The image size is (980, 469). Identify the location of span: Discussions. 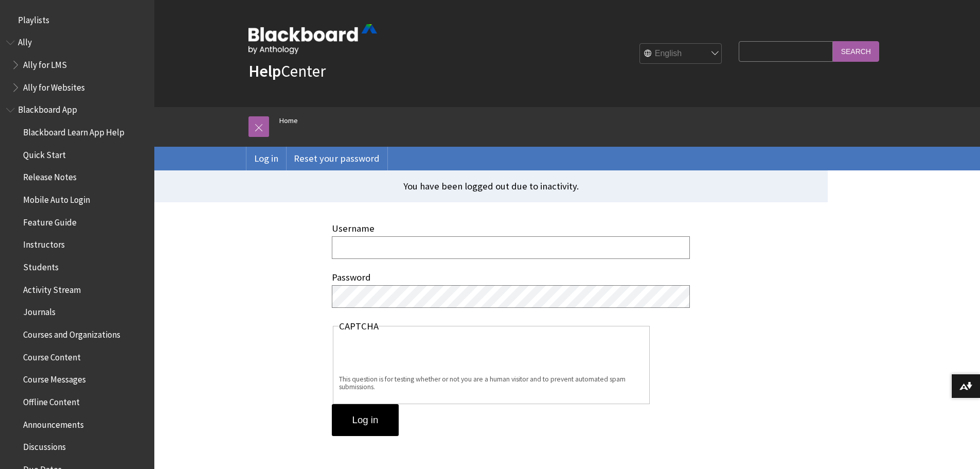
(44, 445).